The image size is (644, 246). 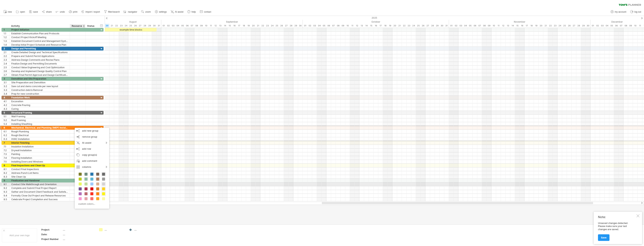 I want to click on div: Friday, 22 August 2025, so click(x=116, y=25).